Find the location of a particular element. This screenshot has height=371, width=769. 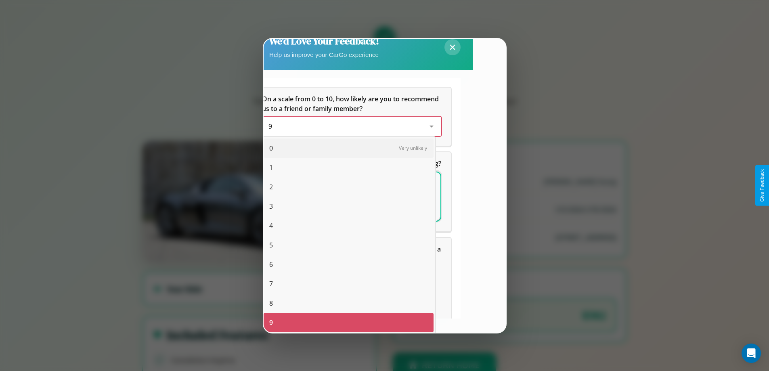

span: Very unlikely is located at coordinates (413, 148).